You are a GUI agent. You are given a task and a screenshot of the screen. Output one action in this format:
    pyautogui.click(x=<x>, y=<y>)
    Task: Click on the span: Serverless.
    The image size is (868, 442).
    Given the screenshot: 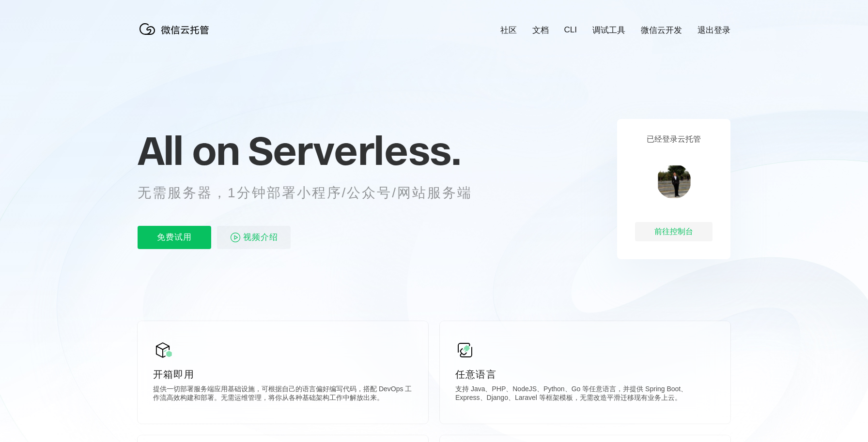 What is the action you would take?
    pyautogui.click(x=354, y=151)
    